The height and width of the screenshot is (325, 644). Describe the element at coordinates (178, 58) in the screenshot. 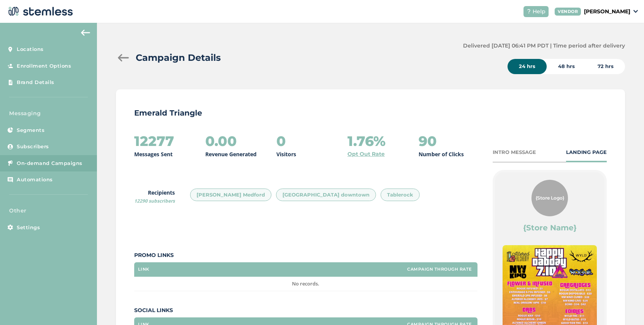

I see `h2: Campaign Details` at that location.